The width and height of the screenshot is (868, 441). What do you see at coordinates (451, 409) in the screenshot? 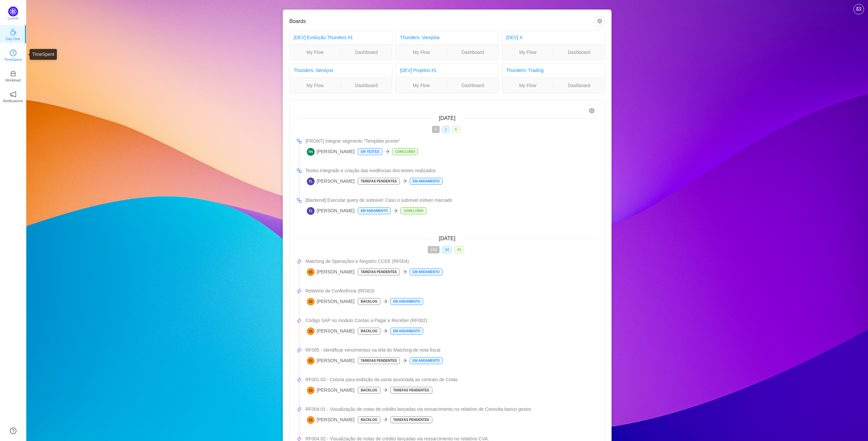
I see `a: RF004.01 - Visualização de notas de crédito lançadas via ressarcimento no relatório de Consulta b...` at bounding box center [451, 409].